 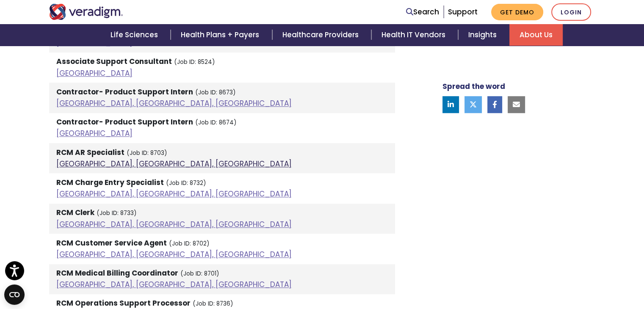 I want to click on small: (Job ID: 8732), so click(x=186, y=183).